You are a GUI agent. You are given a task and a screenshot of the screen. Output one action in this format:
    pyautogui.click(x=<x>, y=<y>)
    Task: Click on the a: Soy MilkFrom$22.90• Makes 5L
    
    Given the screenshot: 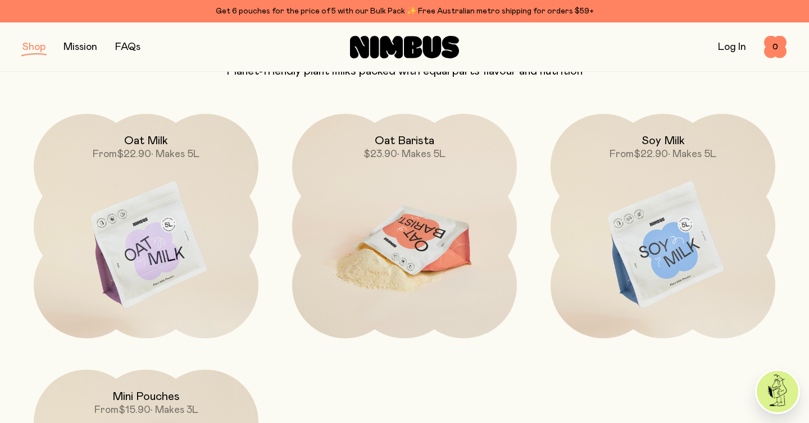 What is the action you would take?
    pyautogui.click(x=663, y=226)
    